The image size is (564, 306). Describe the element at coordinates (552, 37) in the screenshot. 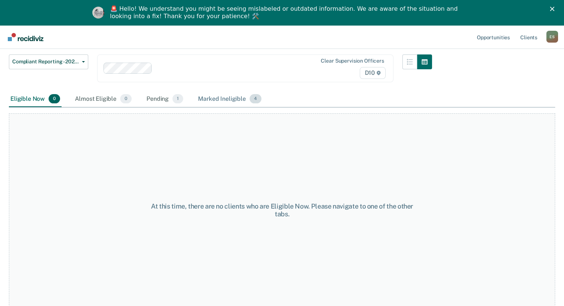

I see `div: E S` at that location.